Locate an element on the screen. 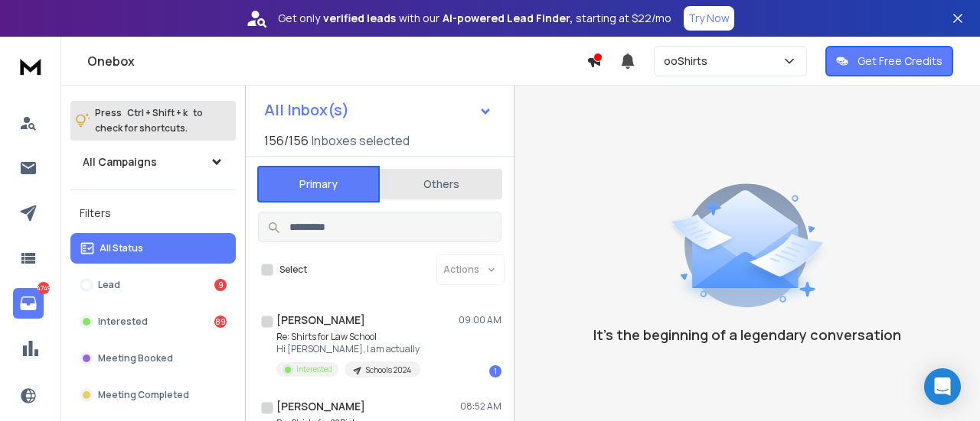 Image resolution: width=980 pixels, height=421 pixels. div: 9 is located at coordinates (220, 285).